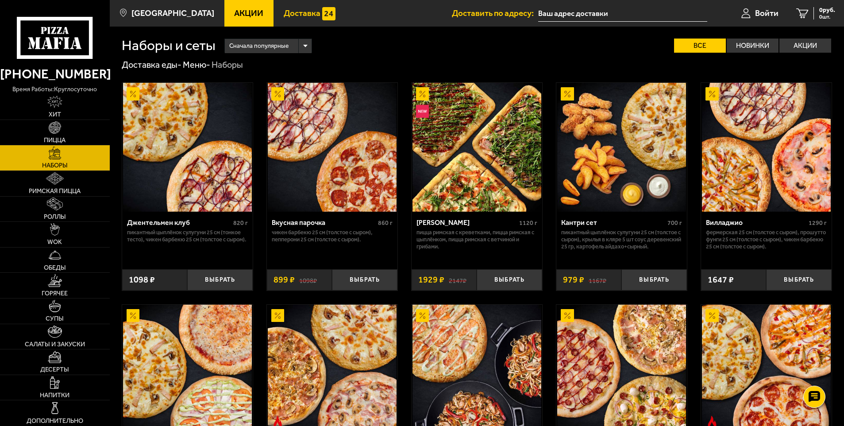  I want to click on span: 1098 ₽, so click(142, 280).